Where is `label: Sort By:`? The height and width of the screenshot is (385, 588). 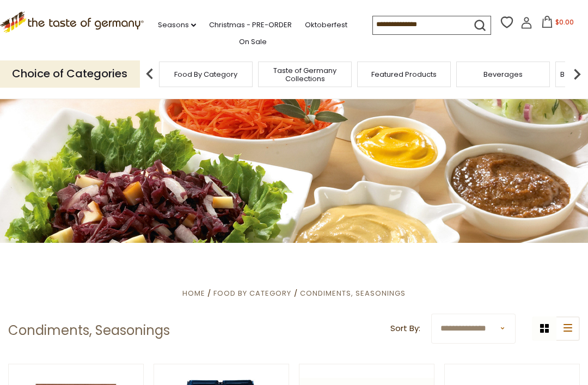
label: Sort By: is located at coordinates (405, 328).